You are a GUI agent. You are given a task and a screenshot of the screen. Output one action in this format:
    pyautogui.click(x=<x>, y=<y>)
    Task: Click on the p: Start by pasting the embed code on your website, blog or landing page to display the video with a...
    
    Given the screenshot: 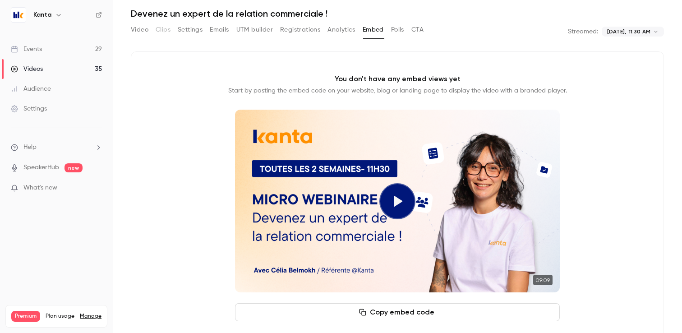 What is the action you would take?
    pyautogui.click(x=398, y=91)
    